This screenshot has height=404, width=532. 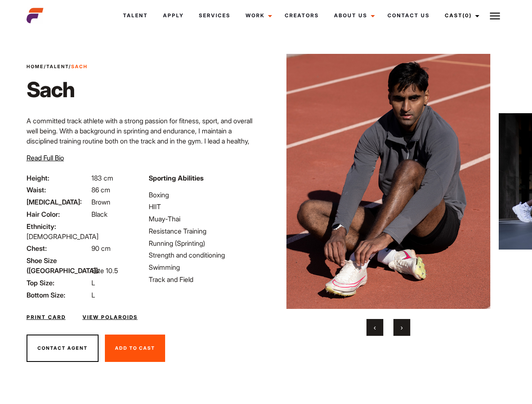 What do you see at coordinates (204, 280) in the screenshot?
I see `li: Track and Field` at bounding box center [204, 280].